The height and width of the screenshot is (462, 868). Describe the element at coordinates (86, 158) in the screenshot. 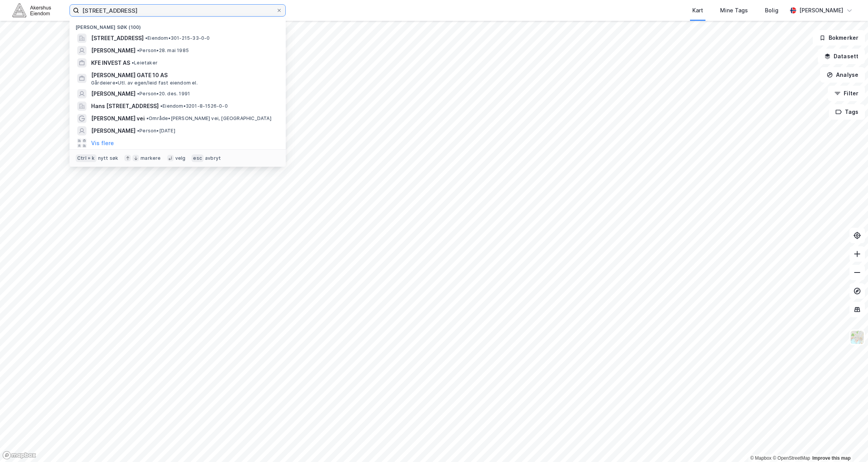

I see `div: Ctrl + k` at that location.